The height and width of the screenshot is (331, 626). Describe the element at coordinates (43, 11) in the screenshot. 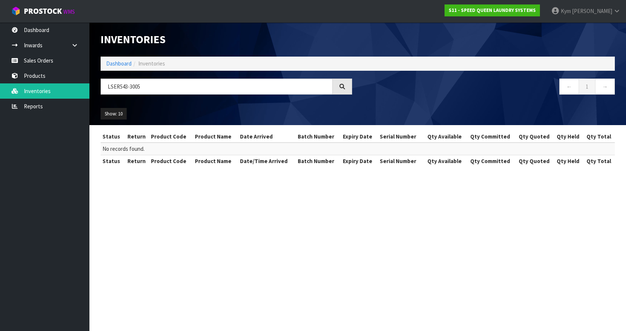

I see `span: ProStock` at that location.